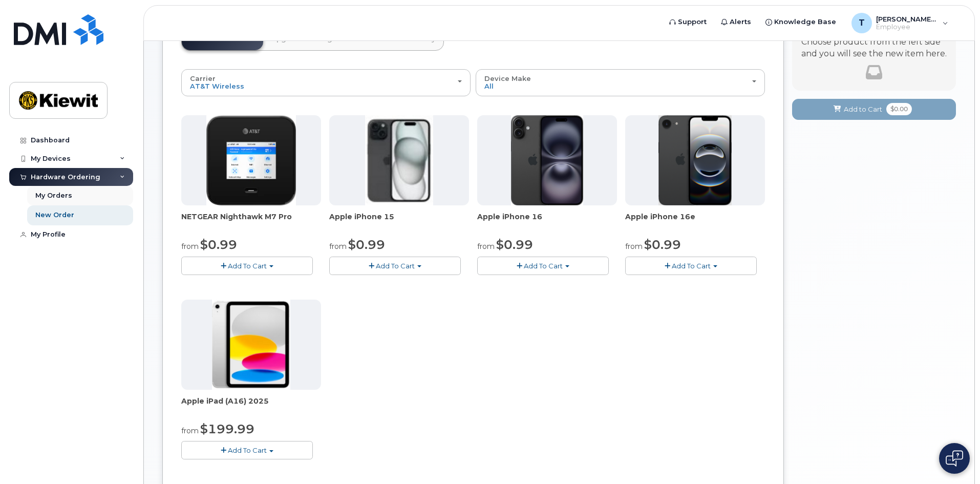  I want to click on span: Device Make, so click(507, 78).